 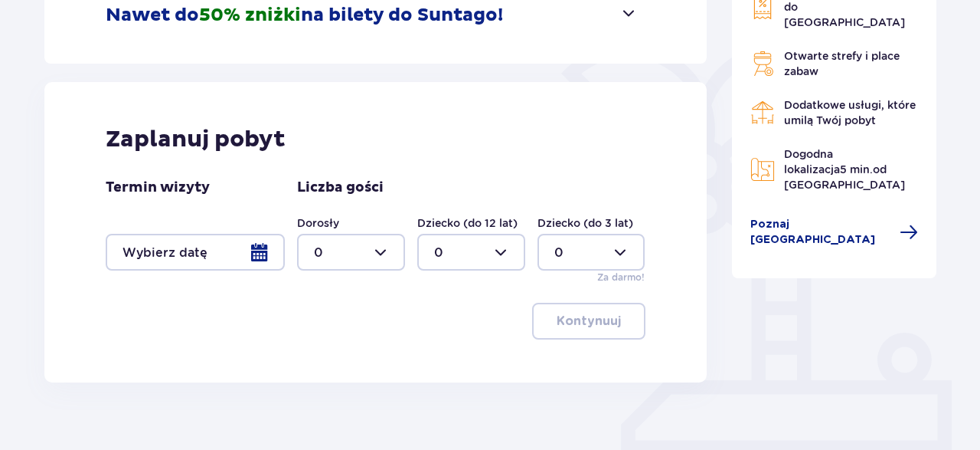 What do you see at coordinates (621, 277) in the screenshot?
I see `p: Za darmo!` at bounding box center [621, 277].